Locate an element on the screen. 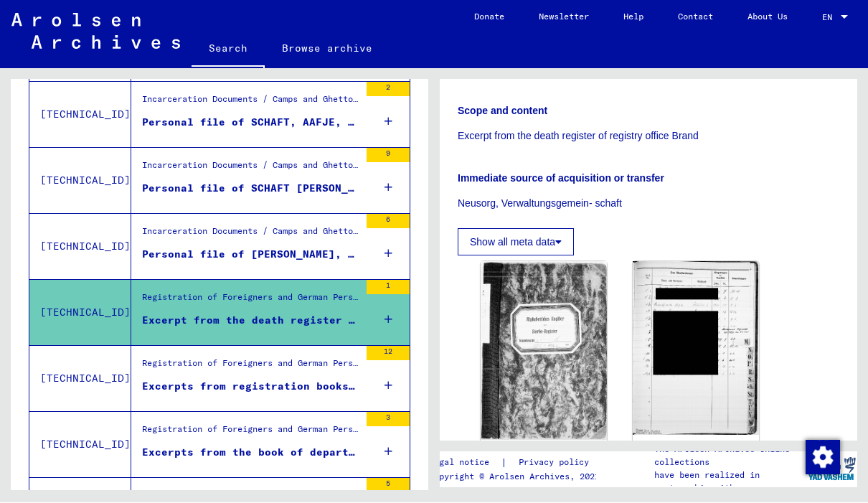 Image resolution: width=868 pixels, height=503 pixels. p: Neusorg, Verwaltungsgemein- schaft is located at coordinates (649, 204).